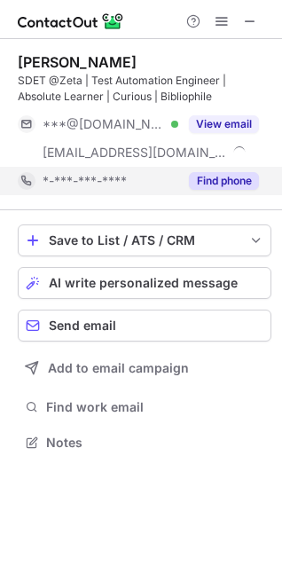  I want to click on div: Save to List / ATS / CRM, so click(145, 240).